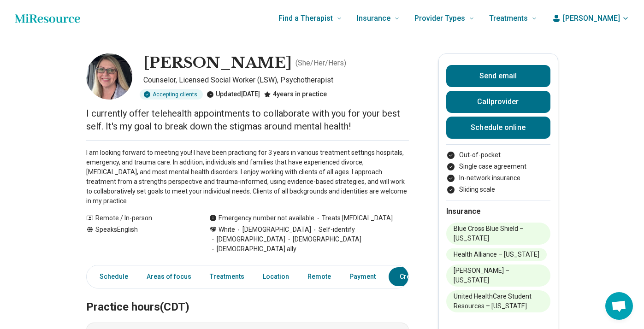 The width and height of the screenshot is (644, 329). What do you see at coordinates (276, 80) in the screenshot?
I see `p: Counselor, Licensed Social Worker (LSW), Psychotherapist` at bounding box center [276, 80].